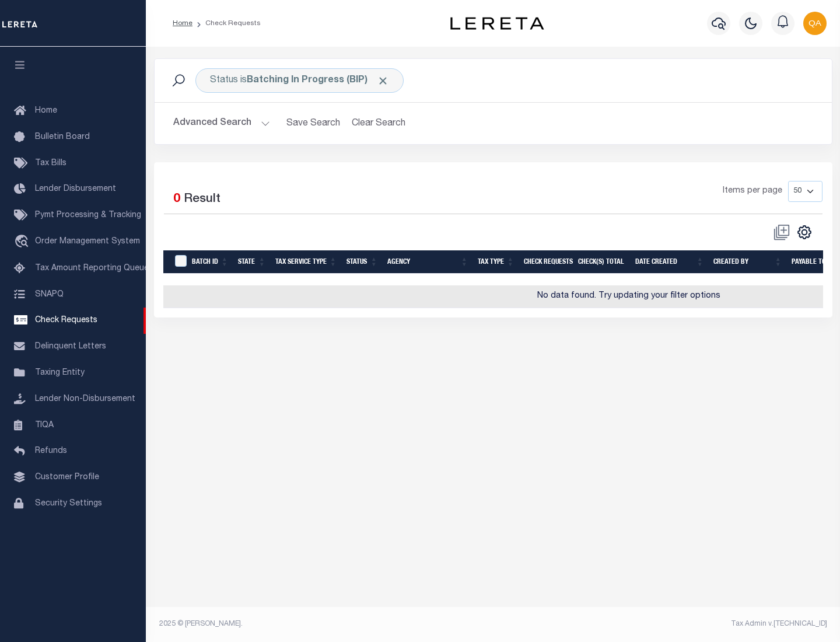 This screenshot has width=840, height=642. I want to click on i: travel_explore, so click(24, 242).